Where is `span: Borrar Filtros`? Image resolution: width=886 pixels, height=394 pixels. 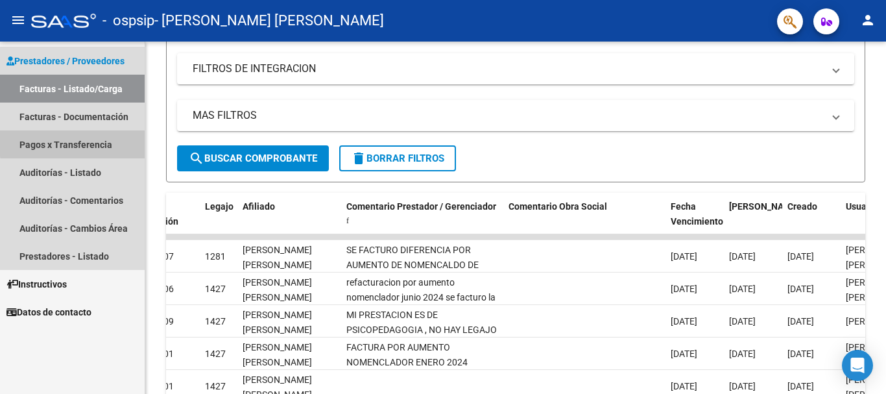 span: Borrar Filtros is located at coordinates (397, 158).